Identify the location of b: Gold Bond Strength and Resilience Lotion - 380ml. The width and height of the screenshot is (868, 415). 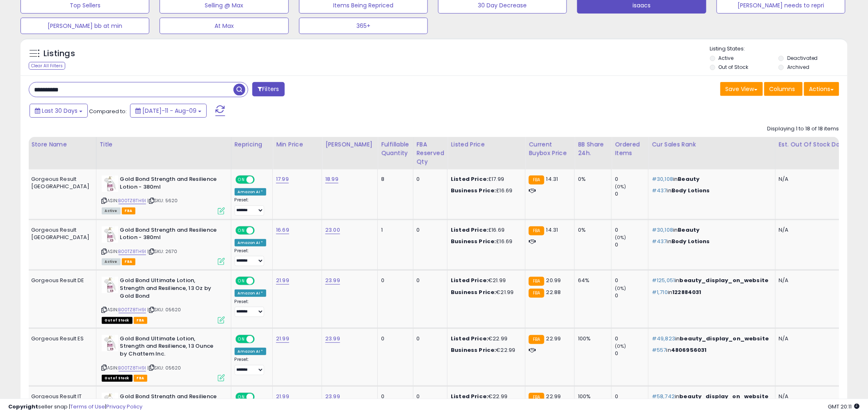
(170, 235).